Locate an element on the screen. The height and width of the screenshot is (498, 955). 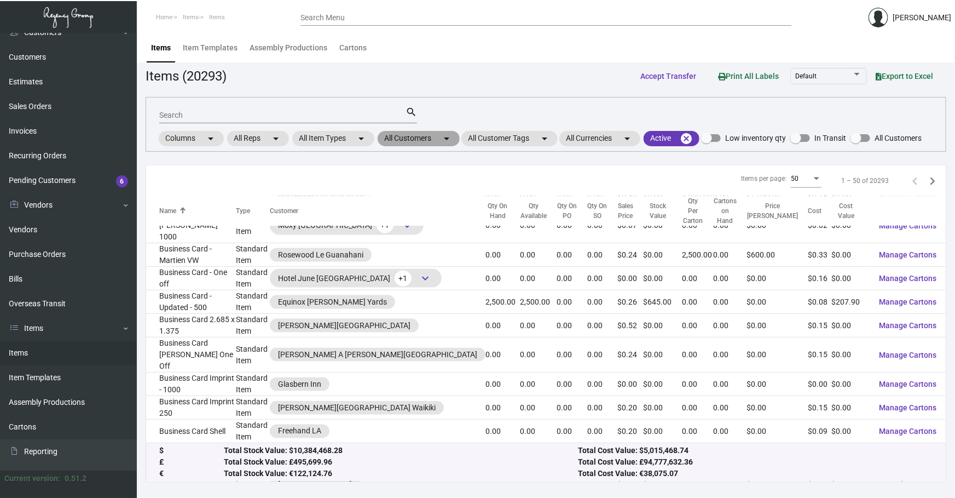
div: Cost Value is located at coordinates (851, 211).